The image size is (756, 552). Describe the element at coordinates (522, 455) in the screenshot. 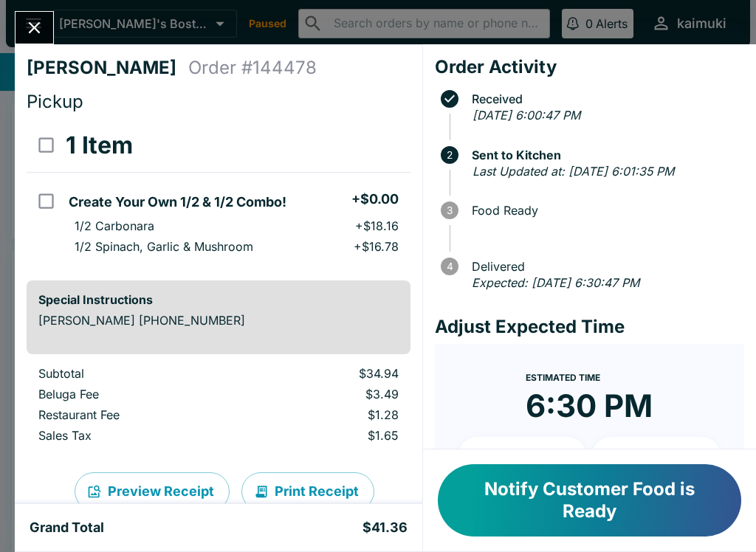

I see `button: + 10` at that location.